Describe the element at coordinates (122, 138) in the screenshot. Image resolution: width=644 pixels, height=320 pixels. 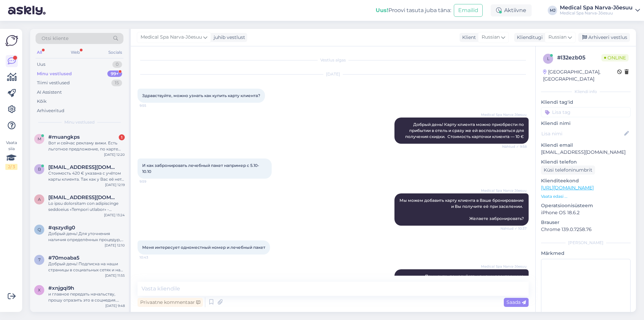
I see `div: 1` at that location.